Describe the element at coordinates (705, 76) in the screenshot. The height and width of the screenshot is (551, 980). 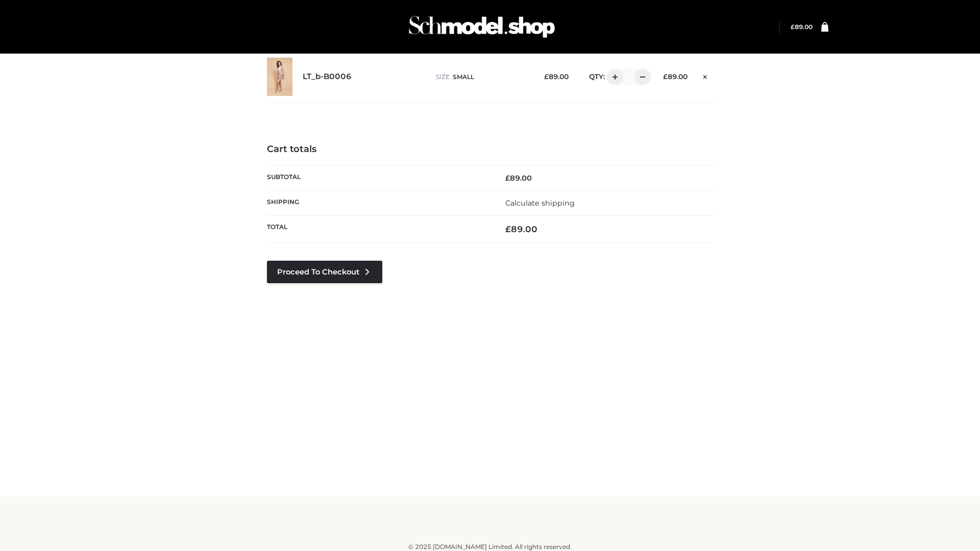
I see `a: Remove this item` at that location.